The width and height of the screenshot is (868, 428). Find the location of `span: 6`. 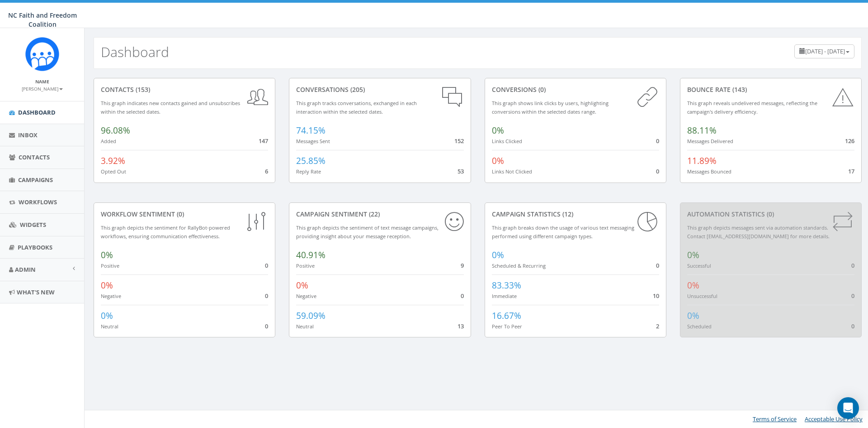

span: 6 is located at coordinates (266, 171).